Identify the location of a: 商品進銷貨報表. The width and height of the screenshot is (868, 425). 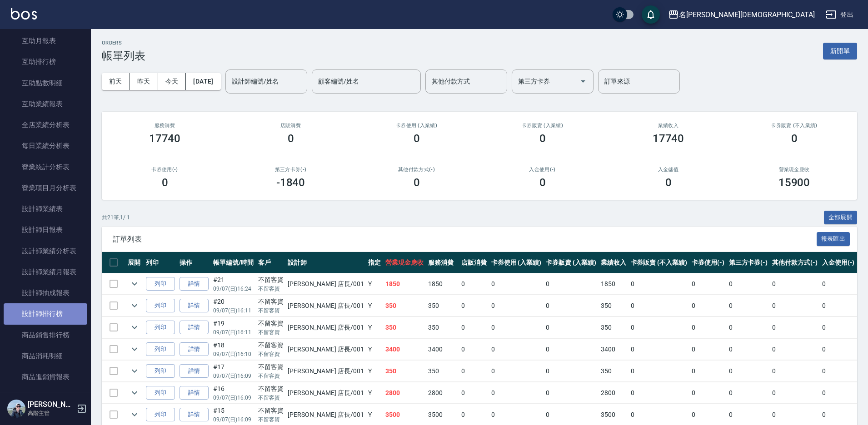
(45, 376).